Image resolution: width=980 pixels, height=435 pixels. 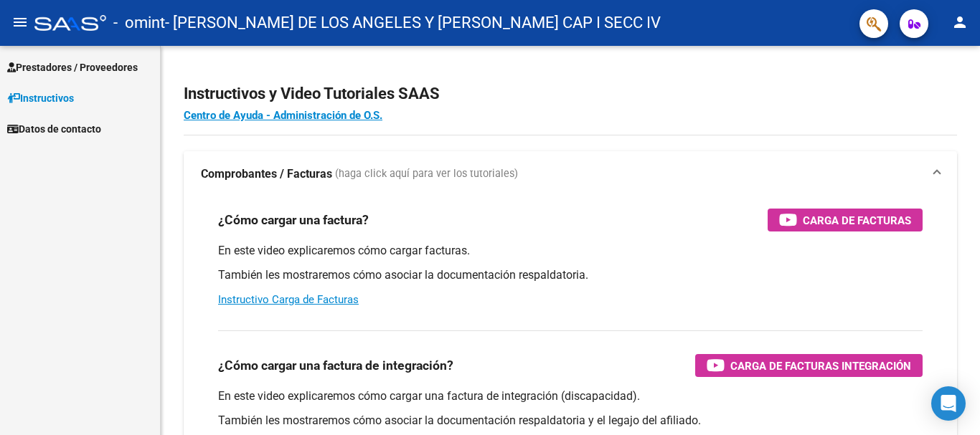 I want to click on p: También les mostraremos cómo asociar la documentación respaldatoria y el legajo del afiliado., so click(x=570, y=421).